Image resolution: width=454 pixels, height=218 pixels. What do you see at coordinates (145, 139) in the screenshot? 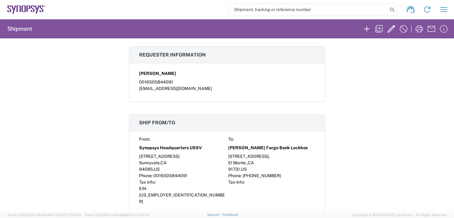
I see `span: From:` at bounding box center [145, 139].